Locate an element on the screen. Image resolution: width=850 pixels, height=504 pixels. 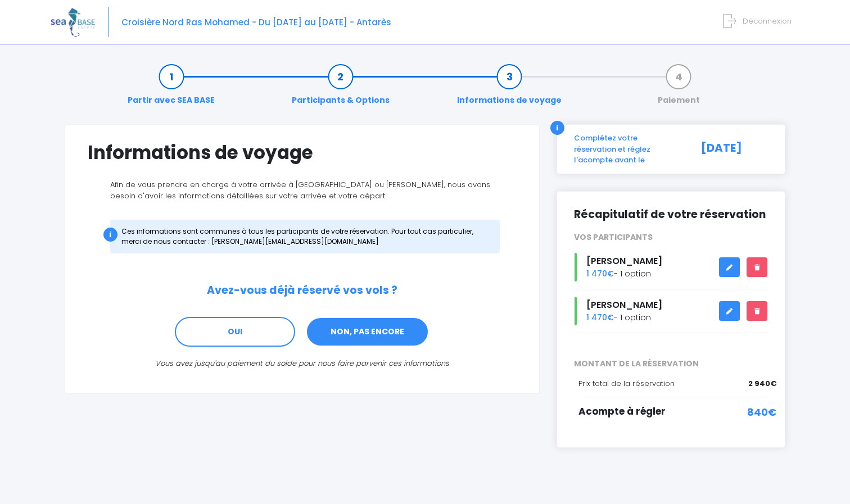
span: Prix total de la réservation is located at coordinates (626, 383).